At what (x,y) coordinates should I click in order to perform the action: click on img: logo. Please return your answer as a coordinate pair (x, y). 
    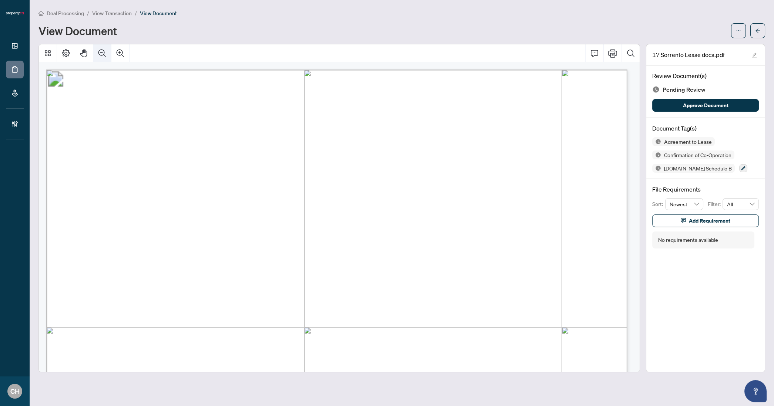
    Looking at the image, I should click on (15, 13).